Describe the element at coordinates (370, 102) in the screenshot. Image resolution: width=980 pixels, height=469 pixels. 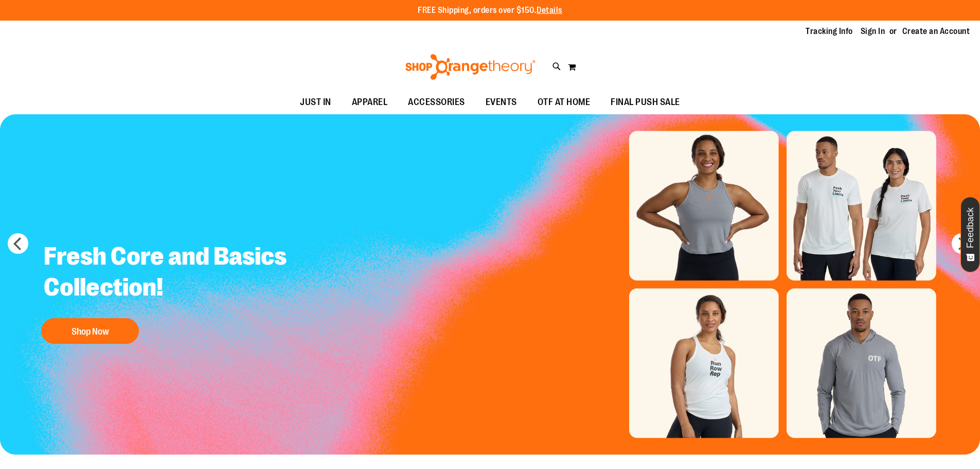
I see `span: APPAREL` at that location.